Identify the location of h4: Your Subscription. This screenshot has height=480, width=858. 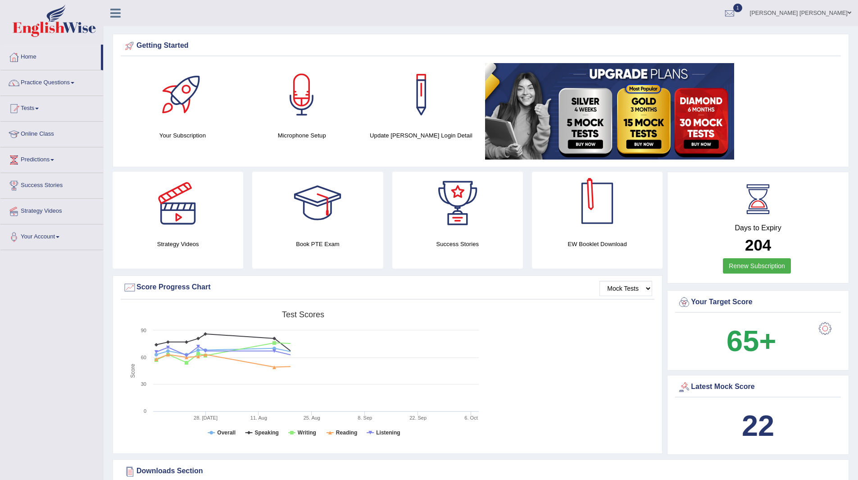
(182, 135).